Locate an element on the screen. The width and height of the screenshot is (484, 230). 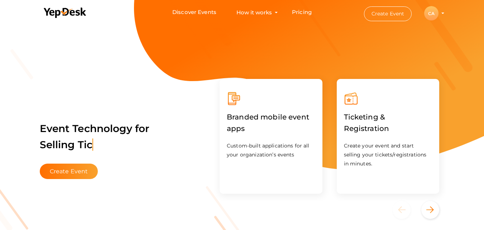
label: Ticketing & Registration is located at coordinates (388, 122).